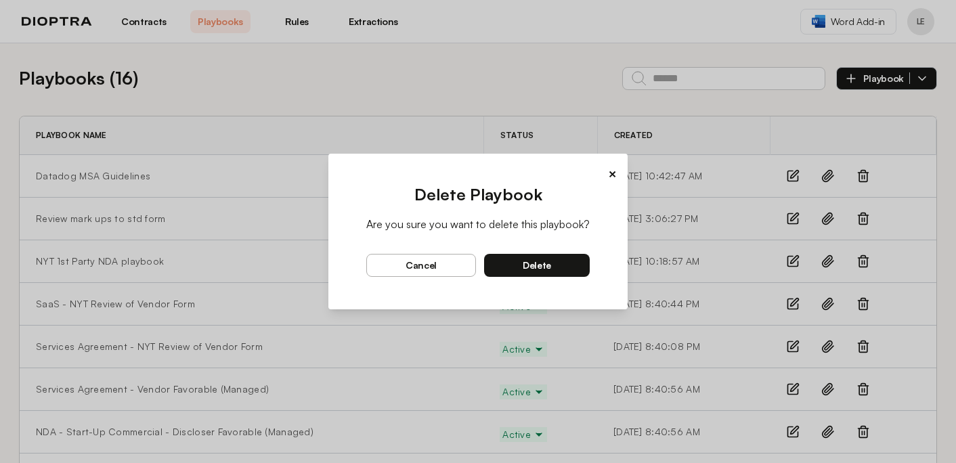  Describe the element at coordinates (537, 265) in the screenshot. I see `button: delete` at that location.